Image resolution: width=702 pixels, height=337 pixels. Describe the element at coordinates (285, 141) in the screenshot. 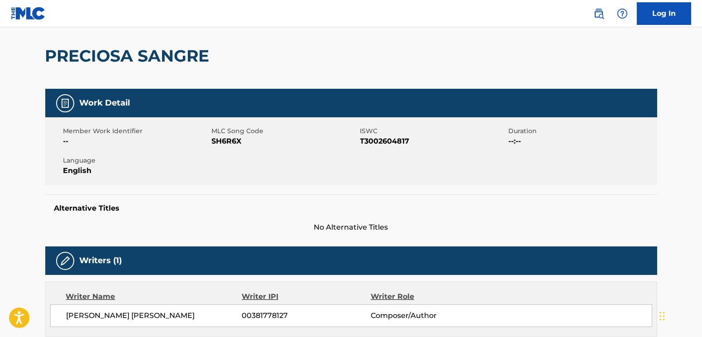

I see `span: SH6R6X` at that location.